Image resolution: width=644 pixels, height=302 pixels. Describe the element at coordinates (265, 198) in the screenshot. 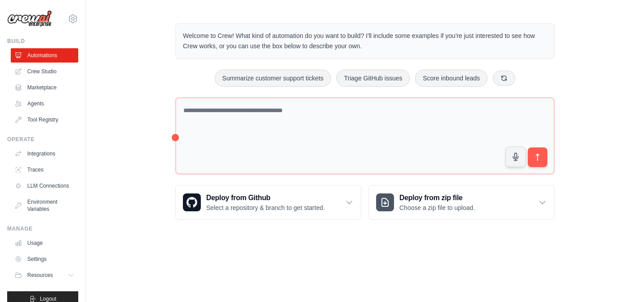

I see `h3: Deploy from Github` at that location.